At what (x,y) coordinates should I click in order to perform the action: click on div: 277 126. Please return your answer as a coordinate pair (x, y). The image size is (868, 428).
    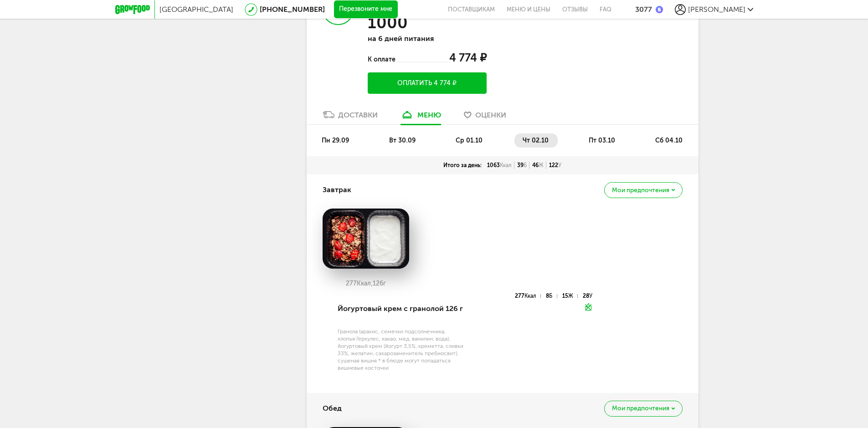
    Looking at the image, I should click on (366, 284).